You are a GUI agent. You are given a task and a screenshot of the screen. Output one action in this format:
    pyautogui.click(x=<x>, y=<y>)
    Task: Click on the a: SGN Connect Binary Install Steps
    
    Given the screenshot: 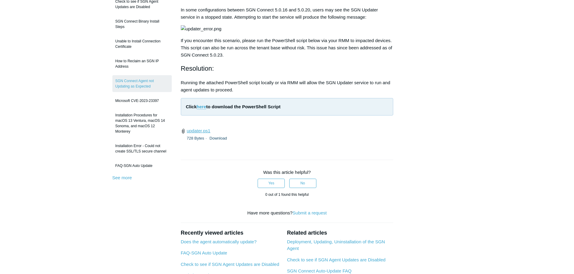 What is the action you would take?
    pyautogui.click(x=142, y=24)
    